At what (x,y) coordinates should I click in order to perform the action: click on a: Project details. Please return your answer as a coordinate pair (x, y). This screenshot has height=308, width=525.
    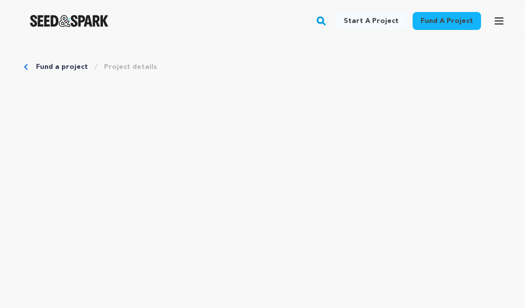
    Looking at the image, I should click on (130, 67).